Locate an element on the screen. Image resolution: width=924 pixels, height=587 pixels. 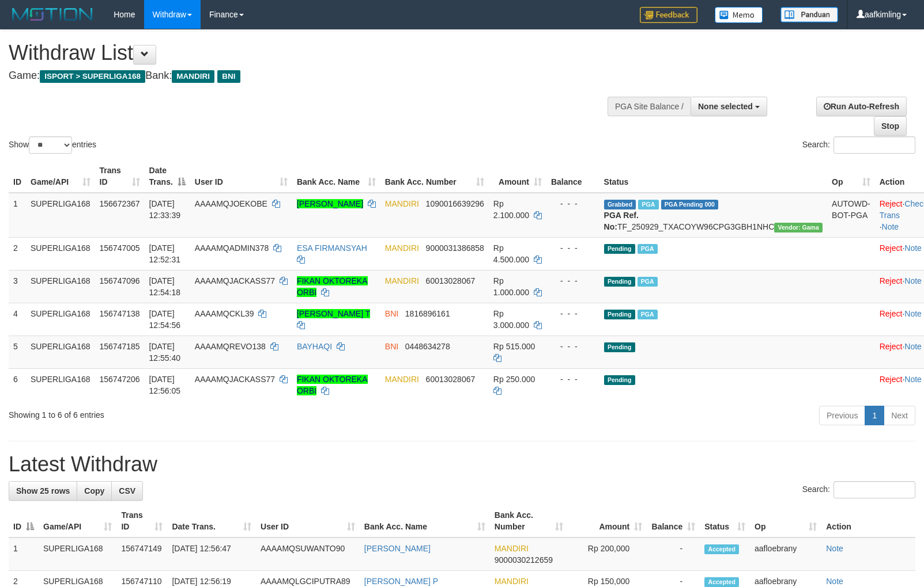
span: Marked by aafsoycanthlai is located at coordinates (647, 314).